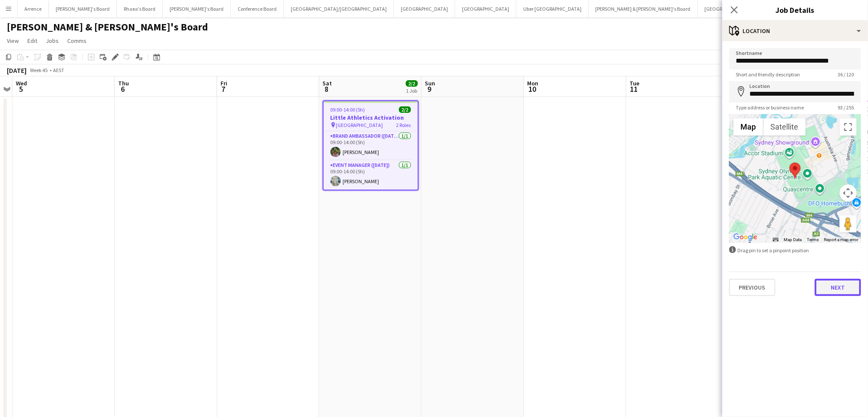  I want to click on span: 36 / 120, so click(846, 74).